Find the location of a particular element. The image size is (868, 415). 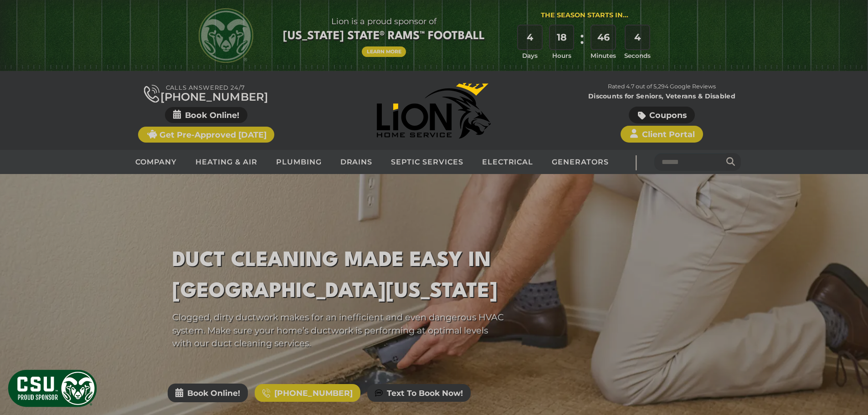

span: Discounts for Seniors, Veterans & Disabled is located at coordinates (662, 96).